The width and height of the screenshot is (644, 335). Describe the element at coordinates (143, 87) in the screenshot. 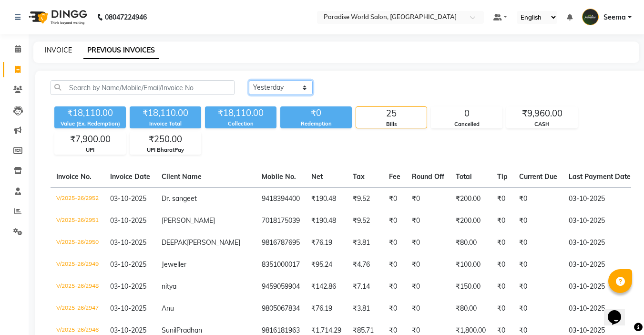

I see `input: Search by Name/Mobile/Email/Invoice No` at that location.